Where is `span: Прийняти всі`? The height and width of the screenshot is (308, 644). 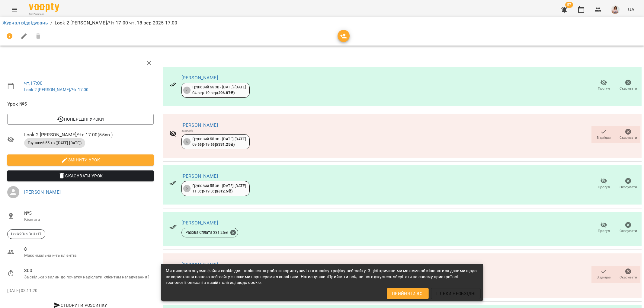
span: Прийняти всі is located at coordinates (408, 294).